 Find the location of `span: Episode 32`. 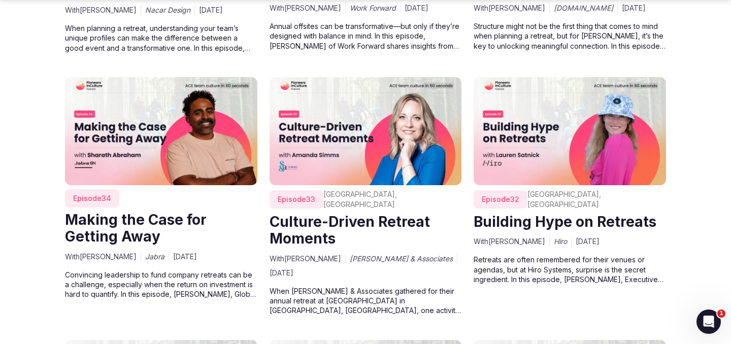

span: Episode 32 is located at coordinates (500, 199).